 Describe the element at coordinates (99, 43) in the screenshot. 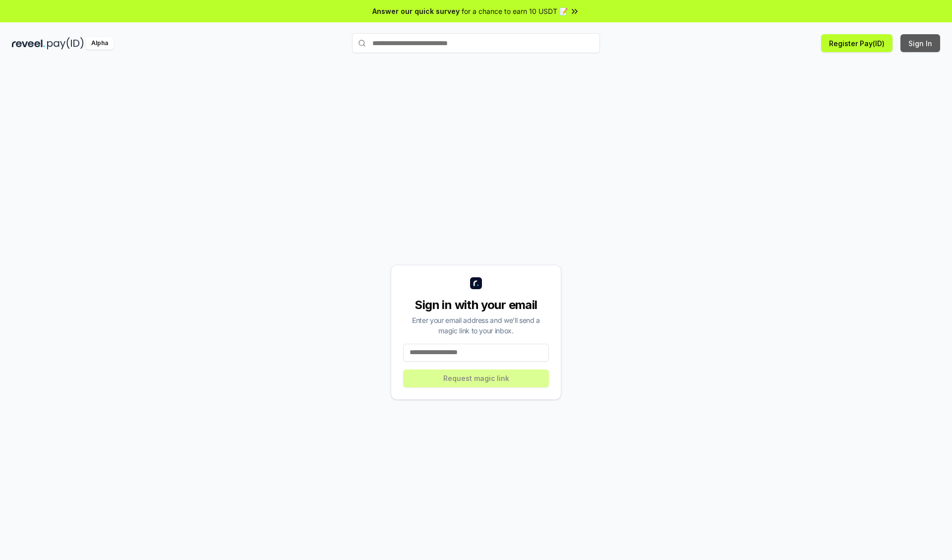

I see `div: Alpha` at that location.